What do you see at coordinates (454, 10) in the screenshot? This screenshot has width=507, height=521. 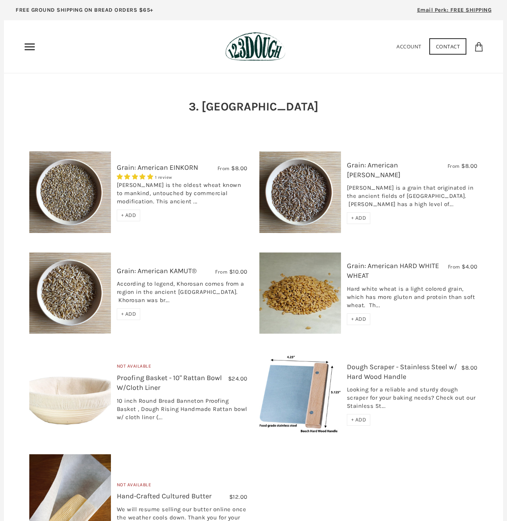 I see `span: Email Perk: FREE SHIPPING` at bounding box center [454, 10].